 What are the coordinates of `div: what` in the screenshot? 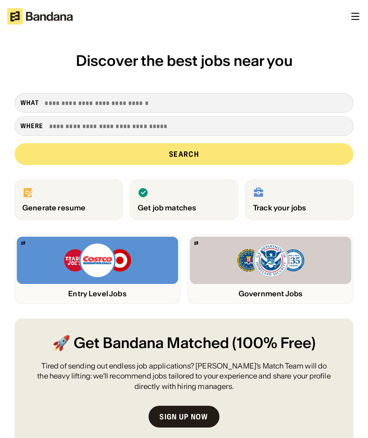 It's located at (30, 103).